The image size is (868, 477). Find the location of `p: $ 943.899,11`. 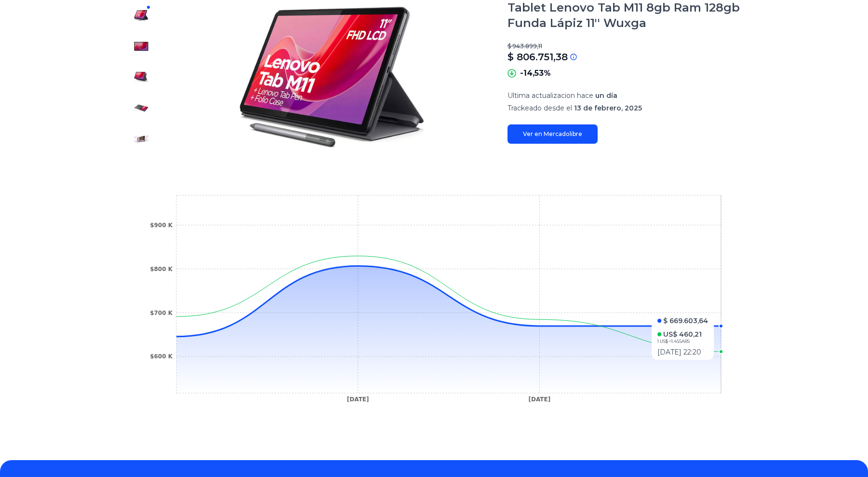

p: $ 943.899,11 is located at coordinates (625, 46).